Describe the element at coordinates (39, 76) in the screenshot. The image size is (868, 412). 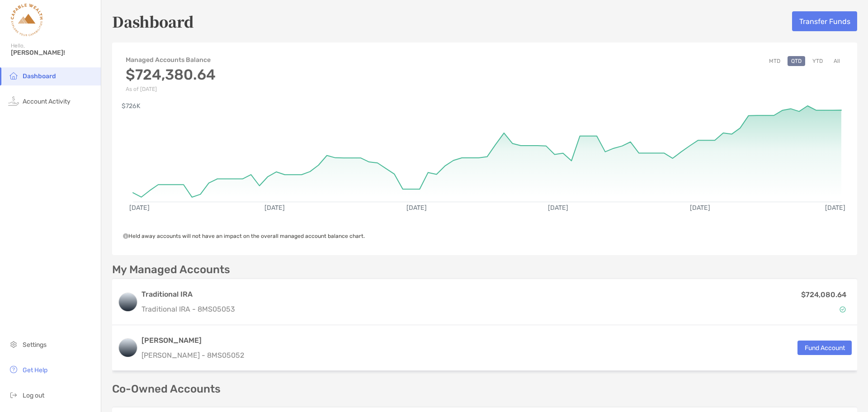
I see `span: Dashboard` at that location.